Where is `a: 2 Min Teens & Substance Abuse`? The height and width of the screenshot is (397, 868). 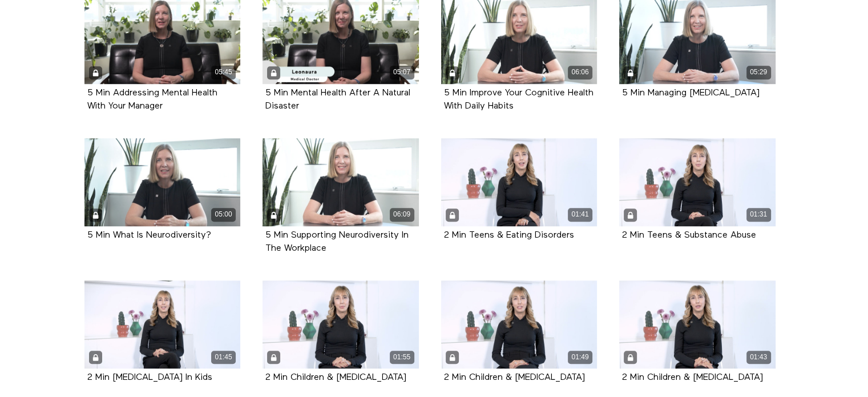 a: 2 Min Teens & Substance Abuse is located at coordinates (689, 235).